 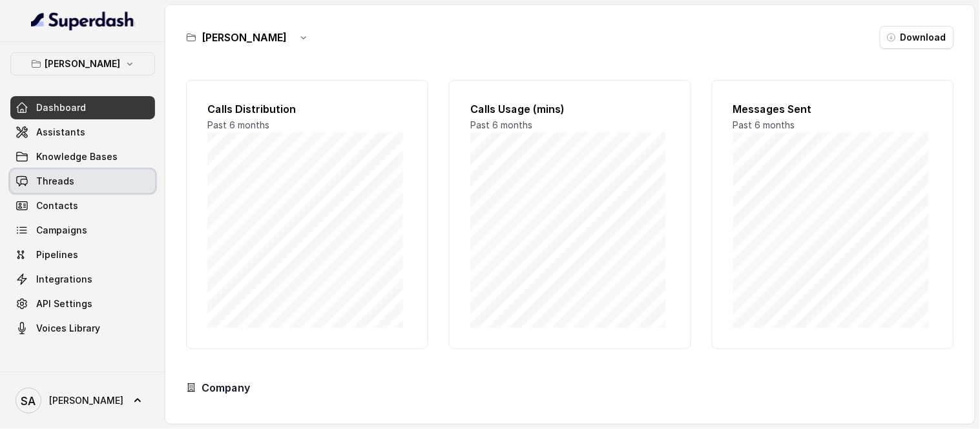 I want to click on a: Assistants, so click(x=82, y=133).